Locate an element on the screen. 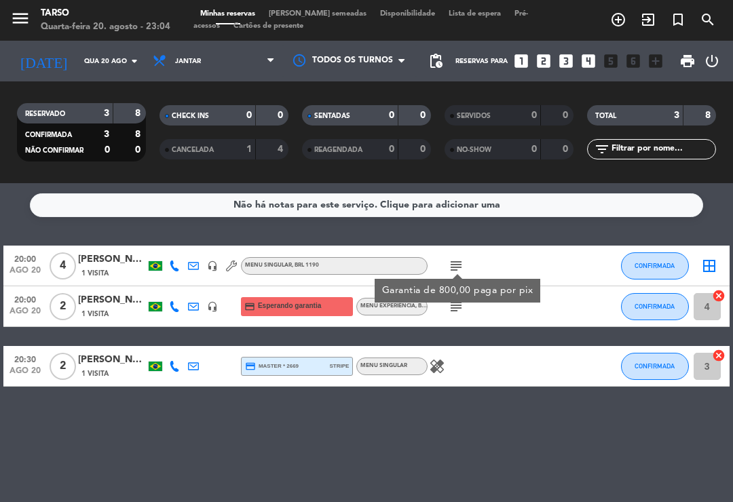 This screenshot has height=502, width=733. i: looks_5 is located at coordinates (611, 61).